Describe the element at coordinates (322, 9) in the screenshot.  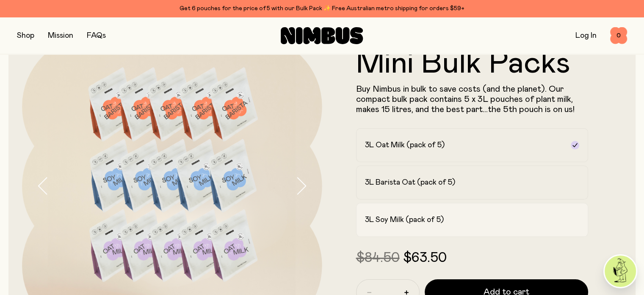
I see `div: Get 6 pouches for the price of 5 with our Bulk Pack ✨ Free Australian metro shipping for orders $59+` at that location.